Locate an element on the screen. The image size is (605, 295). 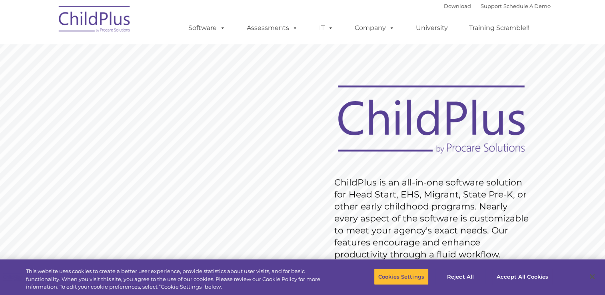
a: Download is located at coordinates (457, 6).